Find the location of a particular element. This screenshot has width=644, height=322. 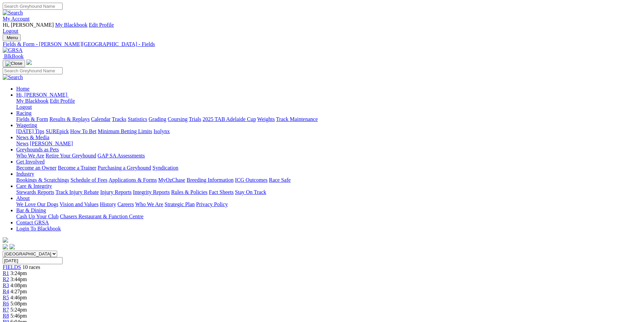

a: R1 is located at coordinates (6, 273).